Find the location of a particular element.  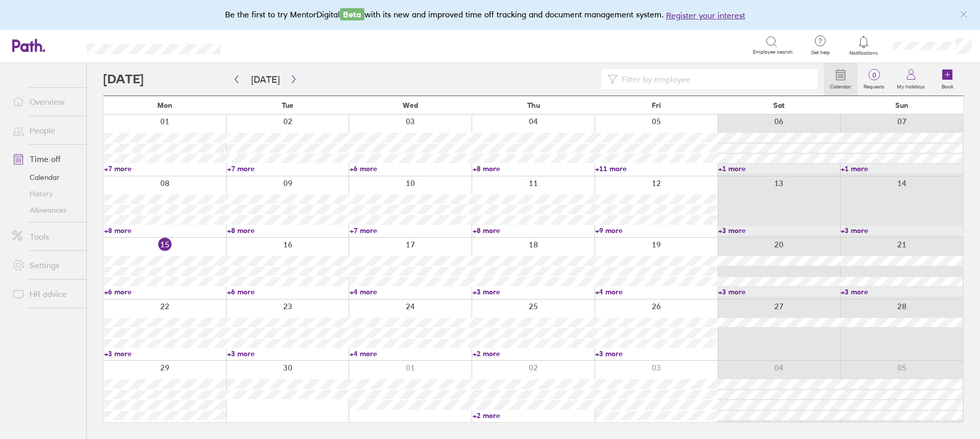

span: 0 is located at coordinates (873, 75).